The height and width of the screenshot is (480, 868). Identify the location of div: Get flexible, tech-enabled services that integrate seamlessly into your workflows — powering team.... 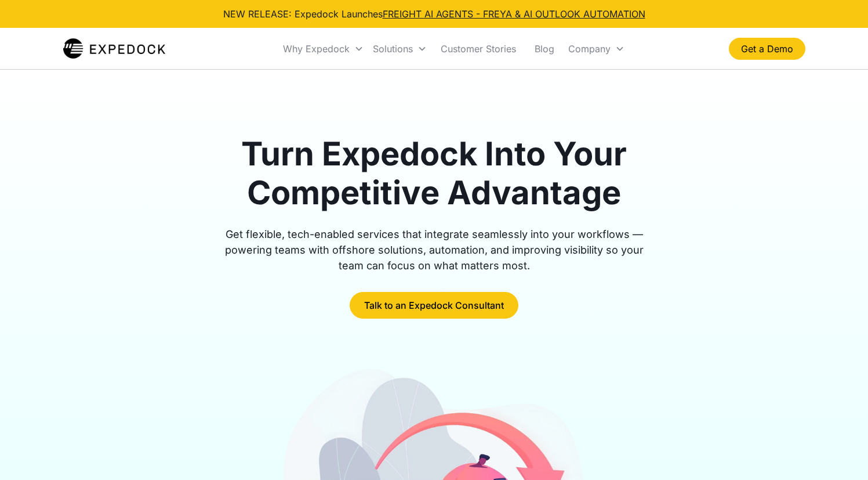
(435, 250).